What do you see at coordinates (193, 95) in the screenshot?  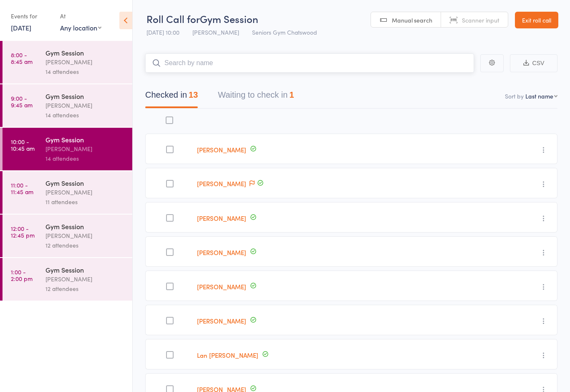 I see `div: 13` at bounding box center [193, 95].